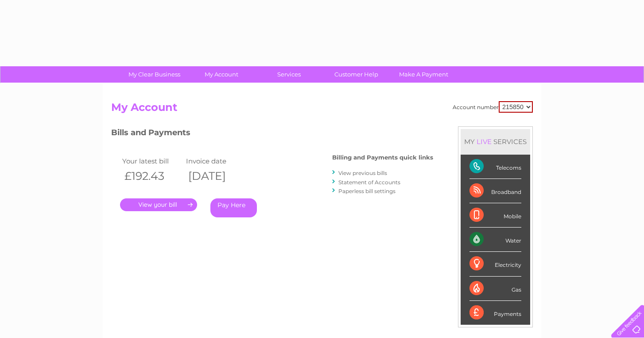 This screenshot has height=338, width=644. I want to click on a: Statement of Accounts, so click(369, 182).